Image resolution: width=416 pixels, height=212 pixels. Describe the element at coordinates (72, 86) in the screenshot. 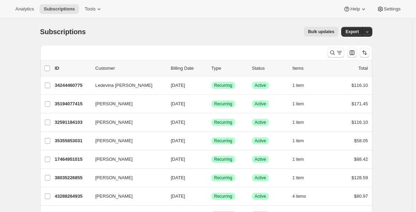

I see `p: 34244460775` at that location.